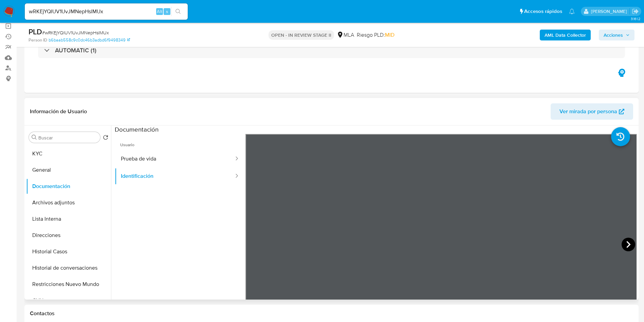 This screenshot has width=644, height=322. I want to click on span: Alt, so click(160, 11).